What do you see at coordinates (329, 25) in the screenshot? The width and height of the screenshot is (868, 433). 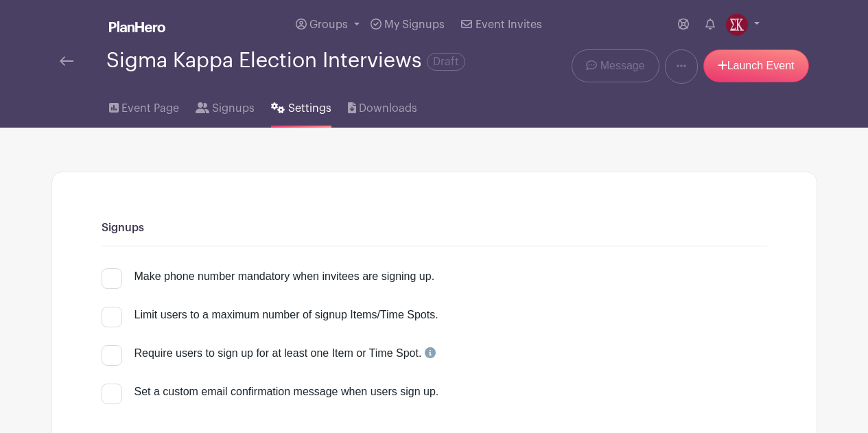 I see `span: Groups` at bounding box center [329, 25].